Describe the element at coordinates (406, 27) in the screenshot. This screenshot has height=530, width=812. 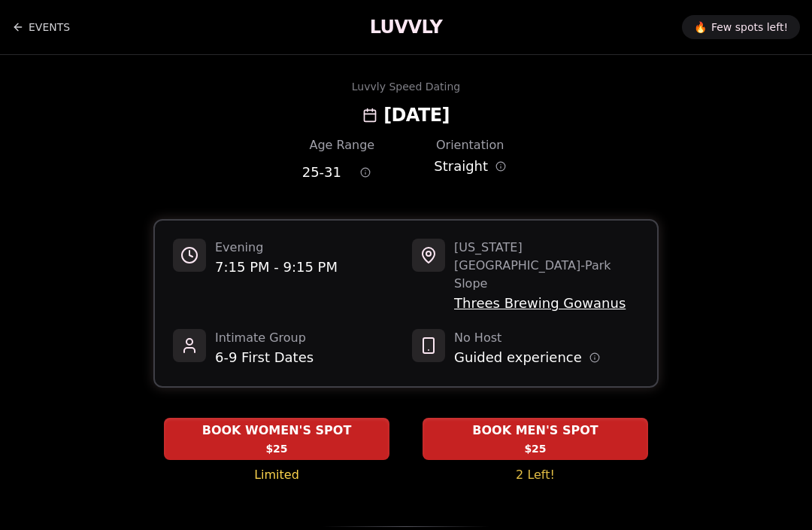
I see `a: LUVVLY` at that location.